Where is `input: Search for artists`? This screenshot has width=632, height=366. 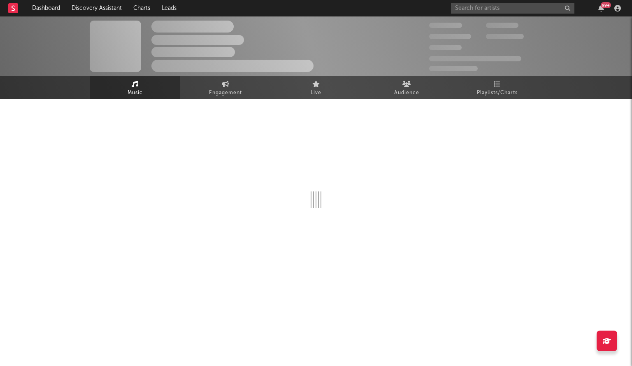 input: Search for artists is located at coordinates (512, 8).